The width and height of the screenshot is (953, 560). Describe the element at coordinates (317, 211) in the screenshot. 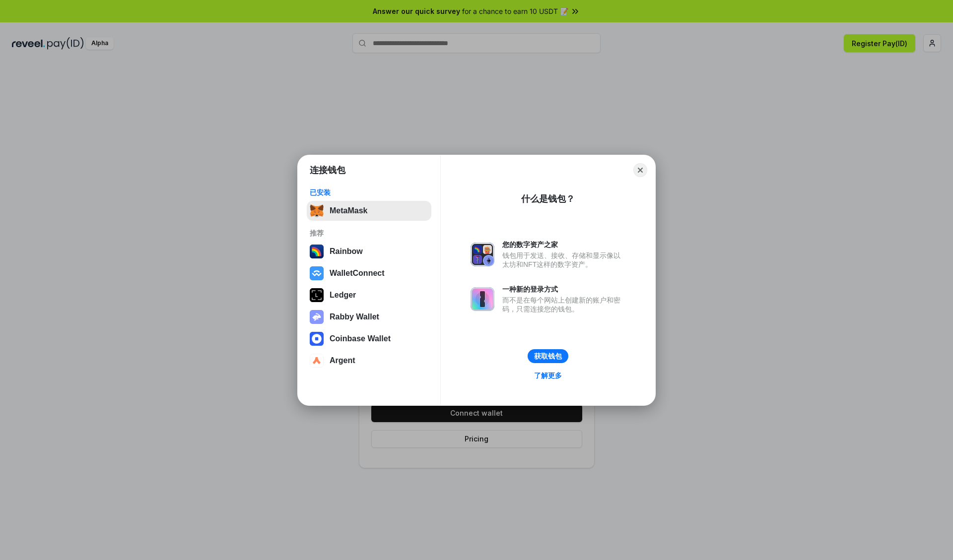

I see `img: svg+xml,%3Csvg%20fill%3D%22none%22%20height%3D%2233%22%20viewBox%3D%220%200%2035%2033%22%20width%...` at that location.